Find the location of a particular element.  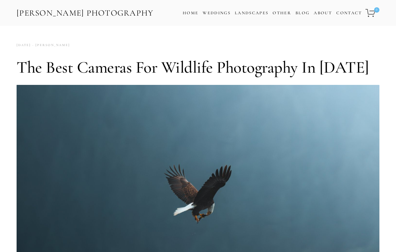

a: Weddings is located at coordinates (216, 13).